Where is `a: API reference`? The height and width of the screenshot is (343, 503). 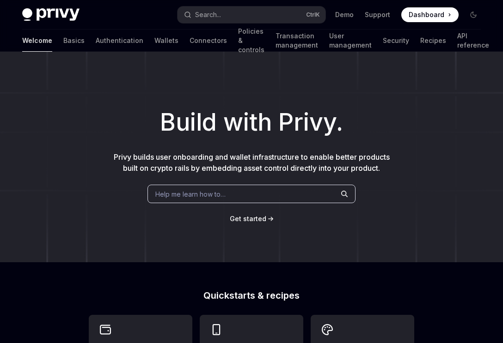 a: API reference is located at coordinates (473, 41).